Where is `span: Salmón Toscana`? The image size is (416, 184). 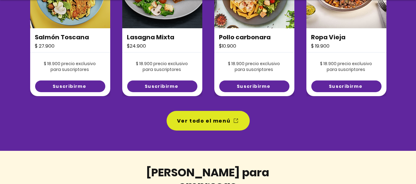 span: Salmón Toscana is located at coordinates (62, 37).